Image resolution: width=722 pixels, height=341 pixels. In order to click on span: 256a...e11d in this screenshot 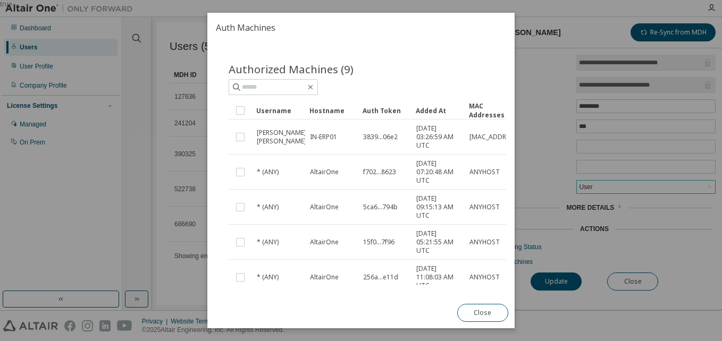, I will do `click(381, 277)`.